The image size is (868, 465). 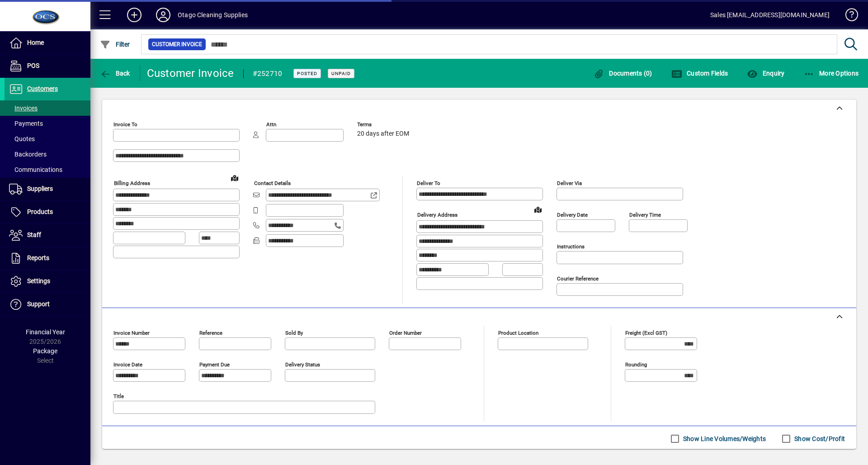 I want to click on span: Filter, so click(x=115, y=45).